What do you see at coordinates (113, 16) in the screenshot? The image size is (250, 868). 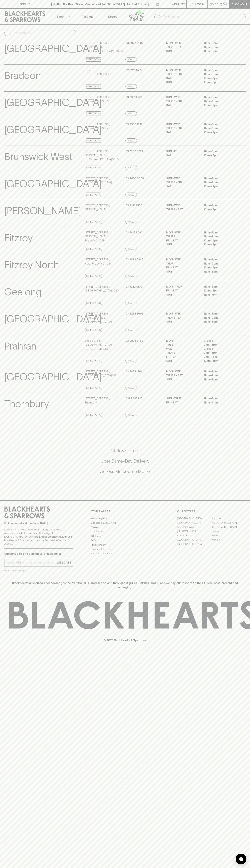 I see `a: Stores` at bounding box center [113, 16].